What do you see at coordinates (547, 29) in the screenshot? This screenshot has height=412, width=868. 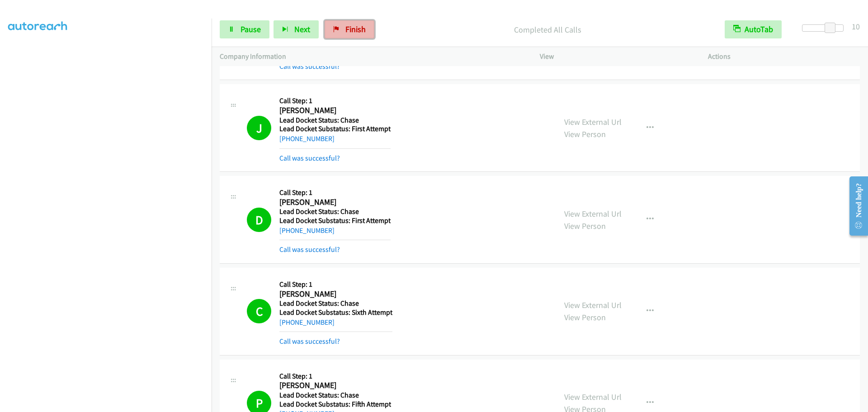 I see `p: Completed All Calls` at bounding box center [547, 29].